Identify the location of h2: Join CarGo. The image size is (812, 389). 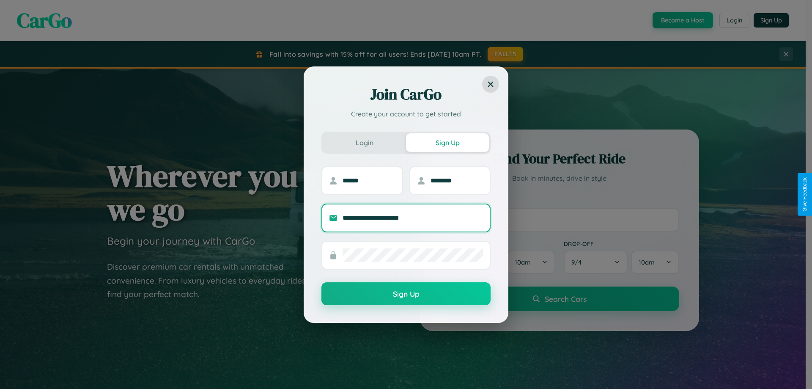
(406, 94).